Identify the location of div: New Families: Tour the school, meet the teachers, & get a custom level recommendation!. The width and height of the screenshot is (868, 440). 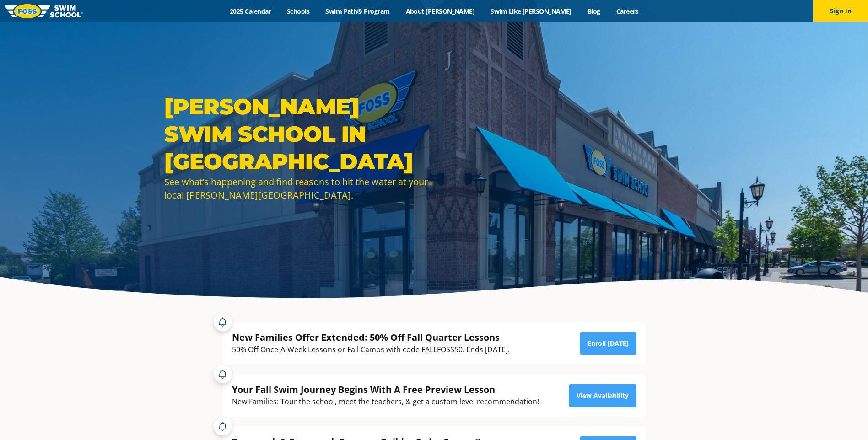
(385, 401).